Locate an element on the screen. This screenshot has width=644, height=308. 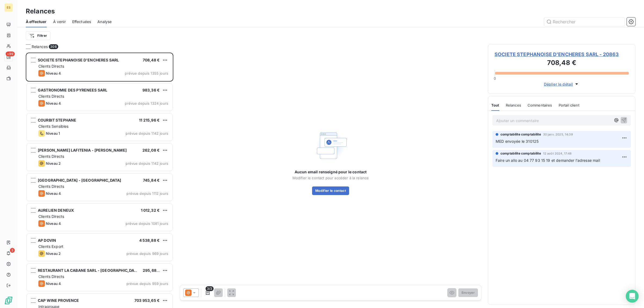
span: Effectuées is located at coordinates (81, 22).